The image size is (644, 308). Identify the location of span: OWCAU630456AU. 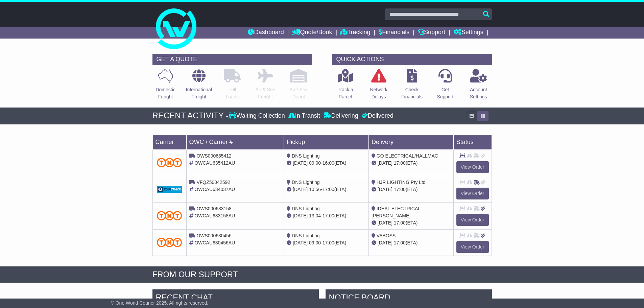
(215, 243).